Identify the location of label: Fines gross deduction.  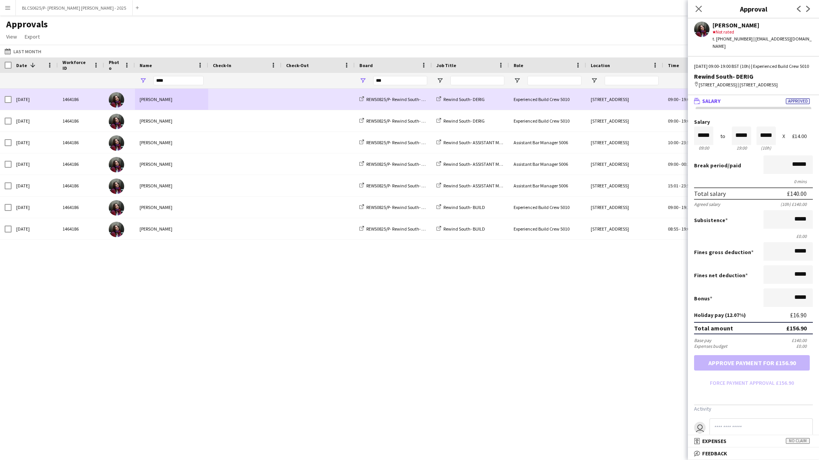
(724, 252).